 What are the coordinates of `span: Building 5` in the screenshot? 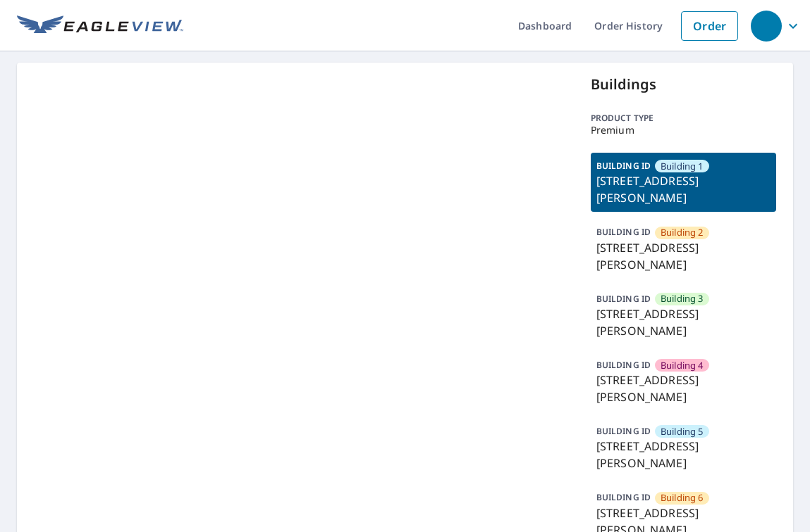 It's located at (681, 432).